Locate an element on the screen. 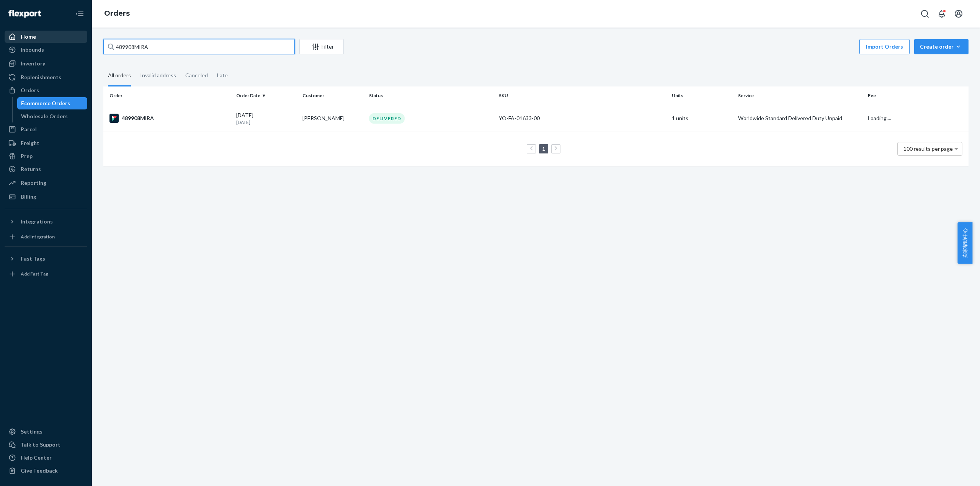  a: Page 1 is your current page is located at coordinates (544, 148).